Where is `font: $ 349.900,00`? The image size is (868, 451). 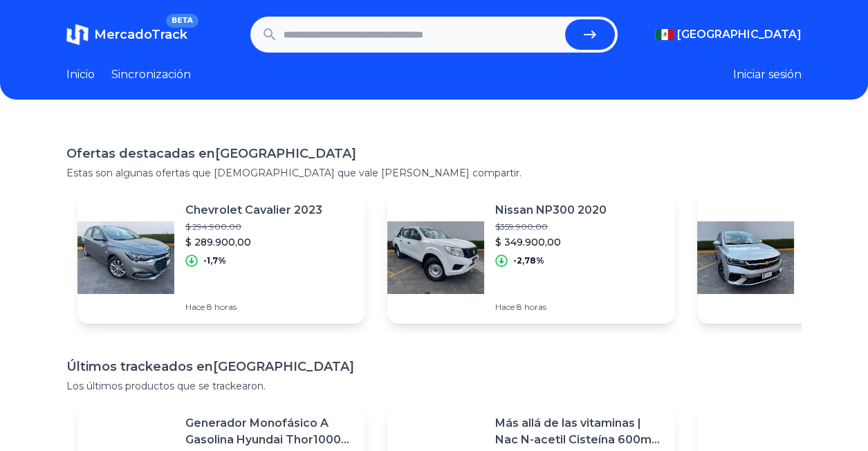 font: $ 349.900,00 is located at coordinates (528, 242).